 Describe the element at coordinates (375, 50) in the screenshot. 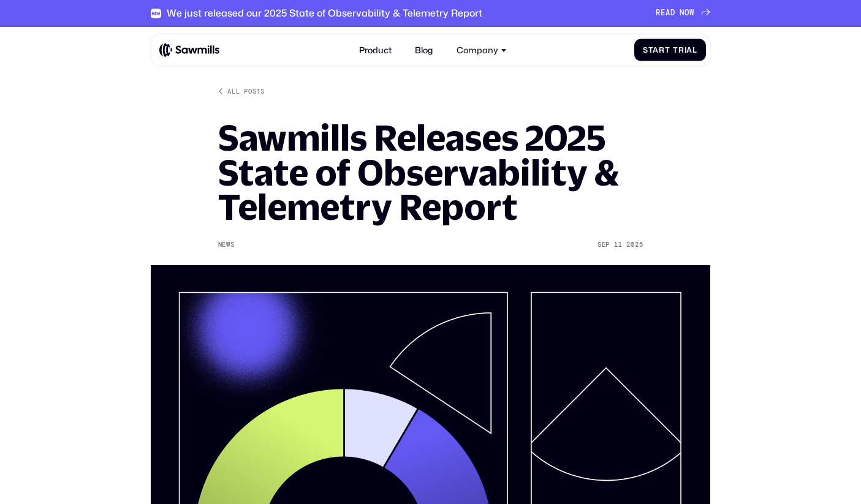

I see `a: Product` at that location.